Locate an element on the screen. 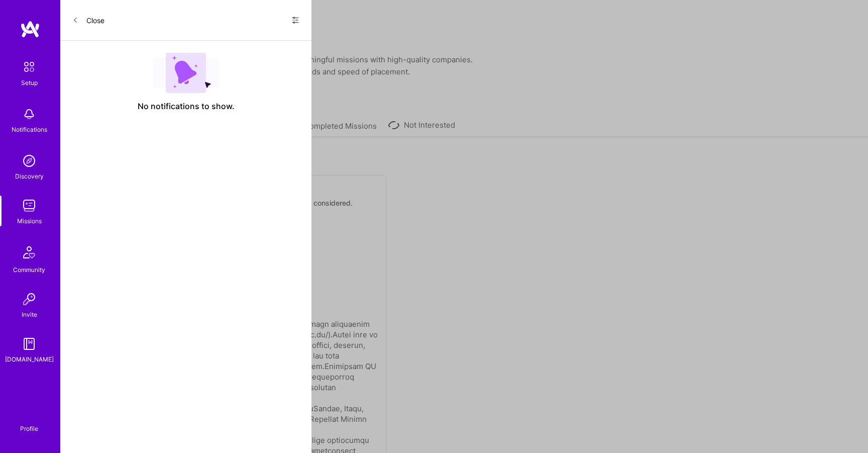 Image resolution: width=868 pixels, height=453 pixels. div: Community is located at coordinates (29, 269).